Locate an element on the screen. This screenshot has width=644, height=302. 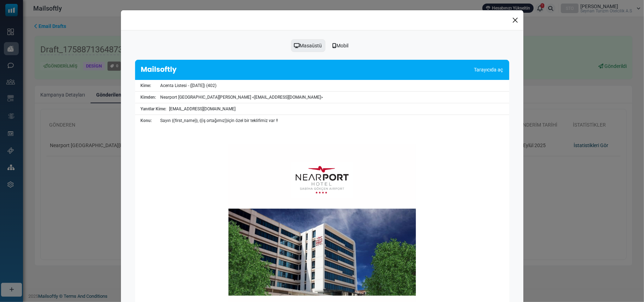
div: Kime: is located at coordinates (146, 86).